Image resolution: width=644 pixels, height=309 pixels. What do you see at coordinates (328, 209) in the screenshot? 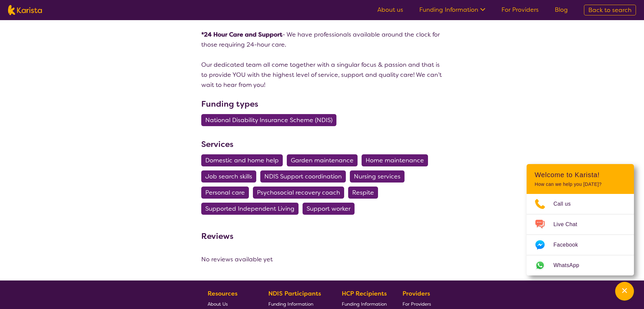
I see `span: Support worker` at bounding box center [328, 209].